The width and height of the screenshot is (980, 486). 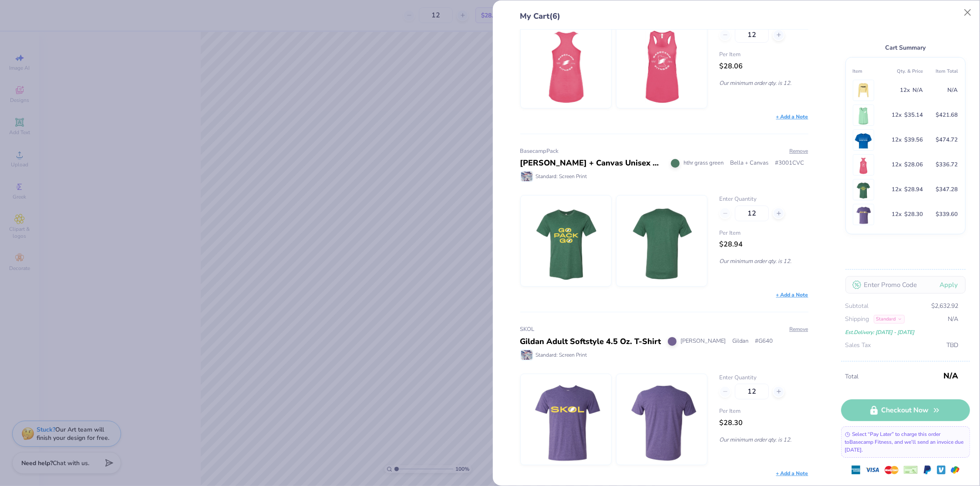 I want to click on img: Paypal, so click(x=928, y=470).